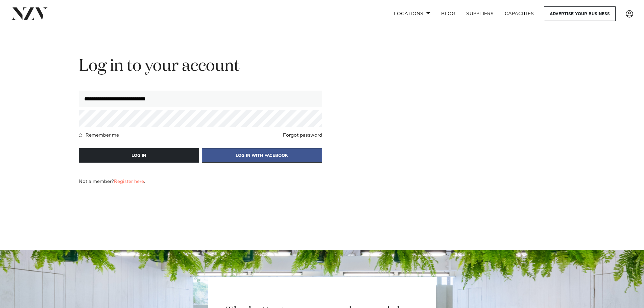 The width and height of the screenshot is (644, 308). I want to click on a: Forgot password, so click(303, 135).